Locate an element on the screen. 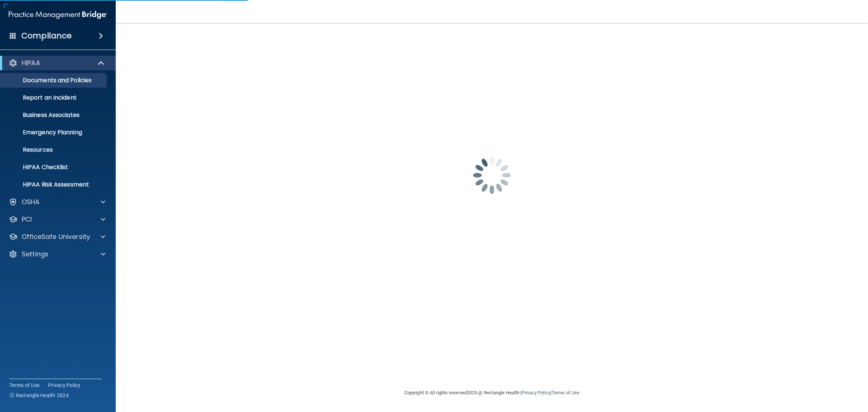 The image size is (868, 412). a: HIPAA is located at coordinates (57, 63).